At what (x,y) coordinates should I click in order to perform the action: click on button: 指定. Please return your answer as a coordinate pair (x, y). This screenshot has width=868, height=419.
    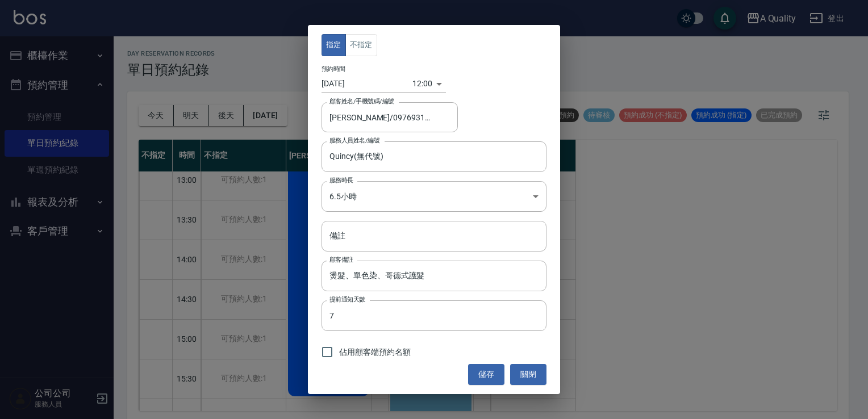
    Looking at the image, I should click on (333, 45).